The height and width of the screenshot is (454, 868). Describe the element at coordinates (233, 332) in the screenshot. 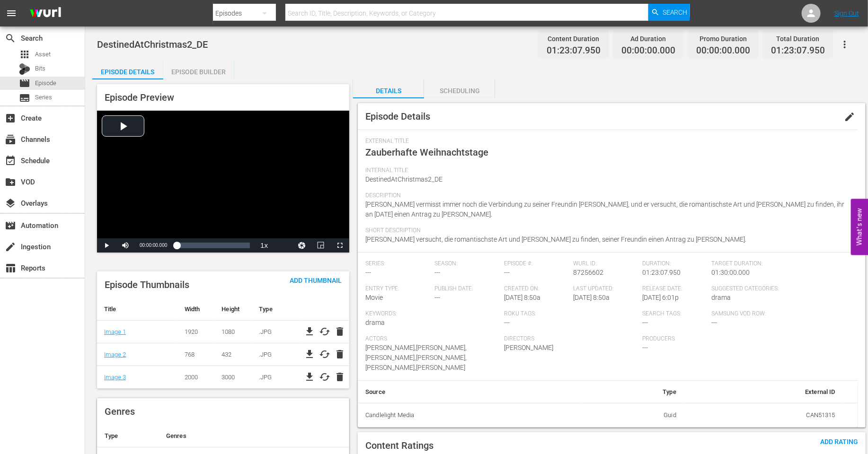

I see `td: 1080` at that location.